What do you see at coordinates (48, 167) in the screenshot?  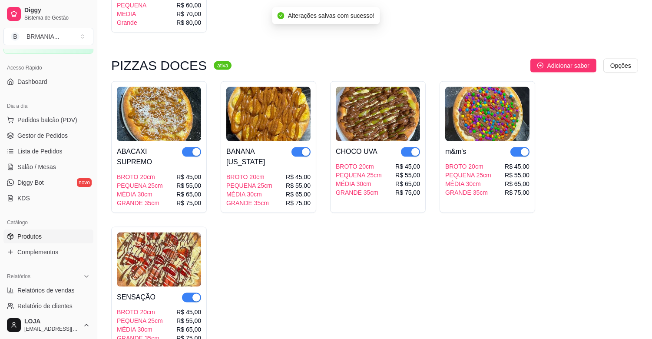 I see `a: Salão / Mesas` at bounding box center [48, 167].